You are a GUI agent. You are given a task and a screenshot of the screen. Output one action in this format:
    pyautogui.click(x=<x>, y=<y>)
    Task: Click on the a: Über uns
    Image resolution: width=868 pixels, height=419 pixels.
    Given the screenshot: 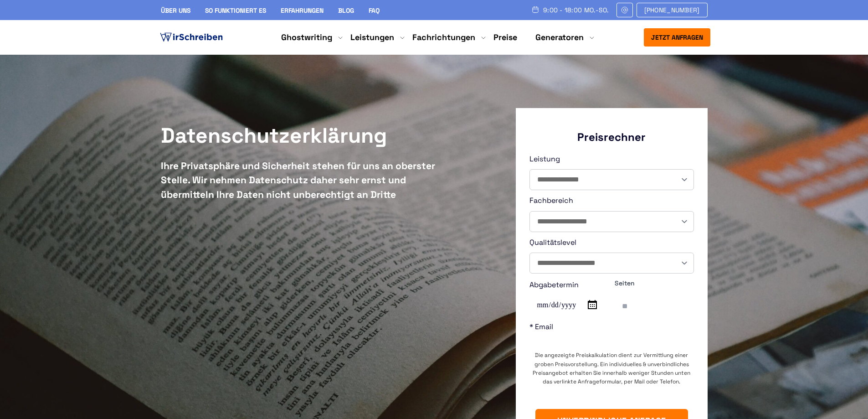 What is the action you would take?
    pyautogui.click(x=175, y=10)
    